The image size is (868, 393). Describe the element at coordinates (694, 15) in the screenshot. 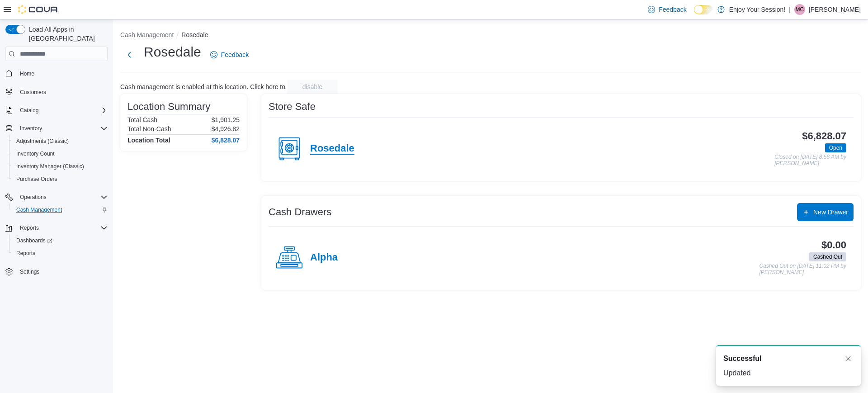

I see `span: Dark Mode` at that location.